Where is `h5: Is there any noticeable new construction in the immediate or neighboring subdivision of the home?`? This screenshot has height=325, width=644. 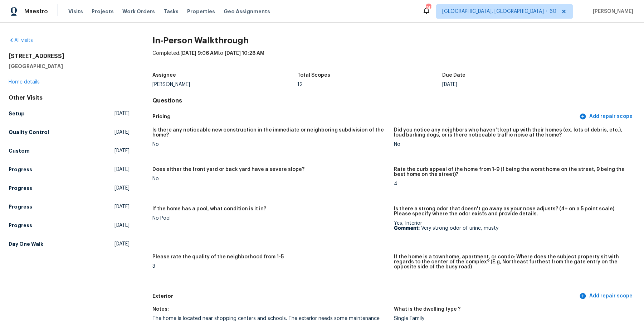
h5: Is there any noticeable new construction in the immediate or neighboring subdivision of the home? is located at coordinates (270, 133).